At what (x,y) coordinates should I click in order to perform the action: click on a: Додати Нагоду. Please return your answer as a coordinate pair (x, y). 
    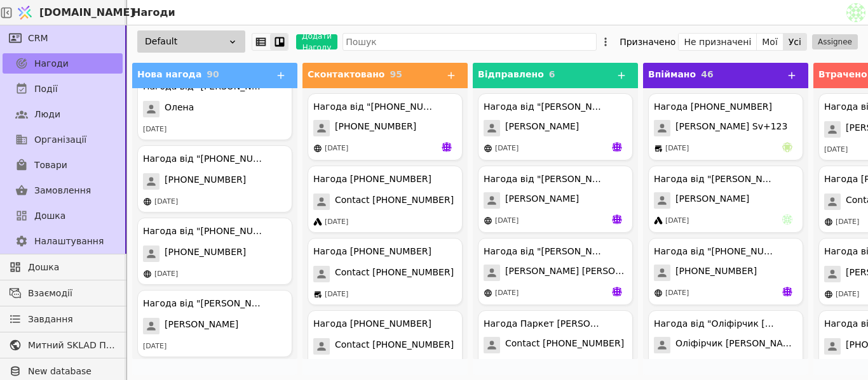
    Looking at the image, I should click on (313, 42).